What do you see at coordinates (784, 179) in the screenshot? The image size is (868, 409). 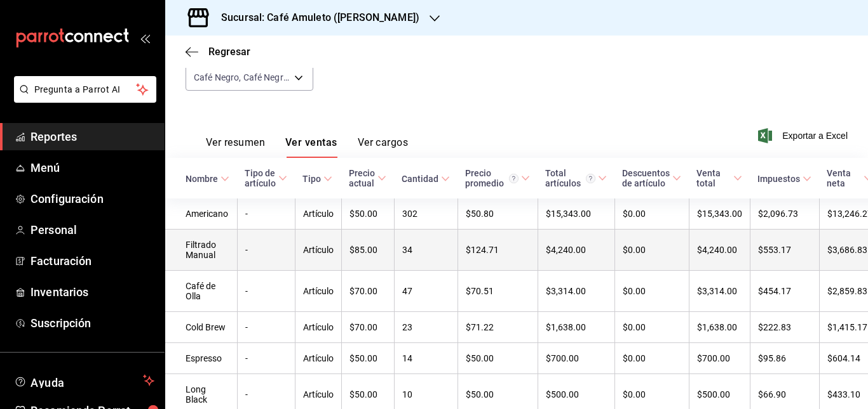 I see `span: Impuestos` at bounding box center [784, 179].